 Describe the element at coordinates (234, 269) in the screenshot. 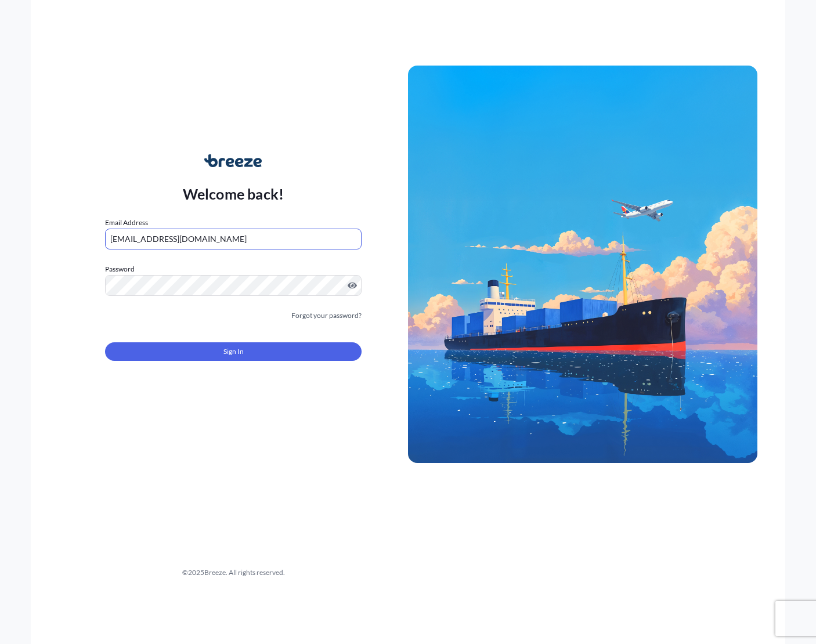

I see `label: Password` at that location.